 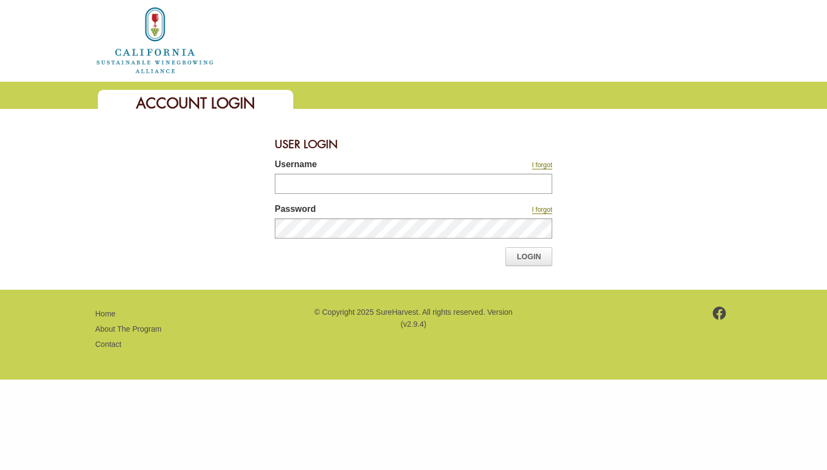 What do you see at coordinates (155, 40) in the screenshot?
I see `img: logo_cswa2x.png` at bounding box center [155, 40].